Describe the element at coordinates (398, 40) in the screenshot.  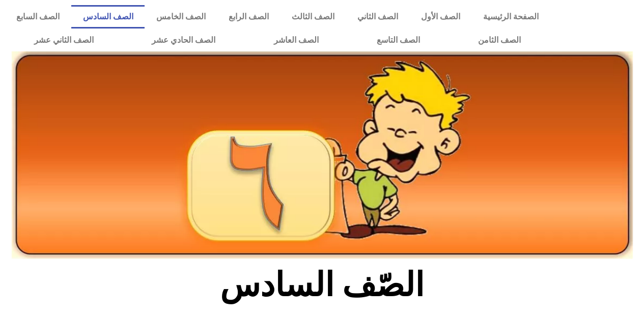
I see `a: الصف التاسع` at that location.